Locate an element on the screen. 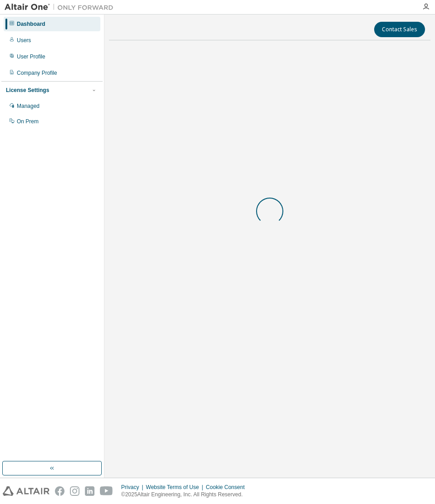  img: linkedin.svg is located at coordinates (89, 491).